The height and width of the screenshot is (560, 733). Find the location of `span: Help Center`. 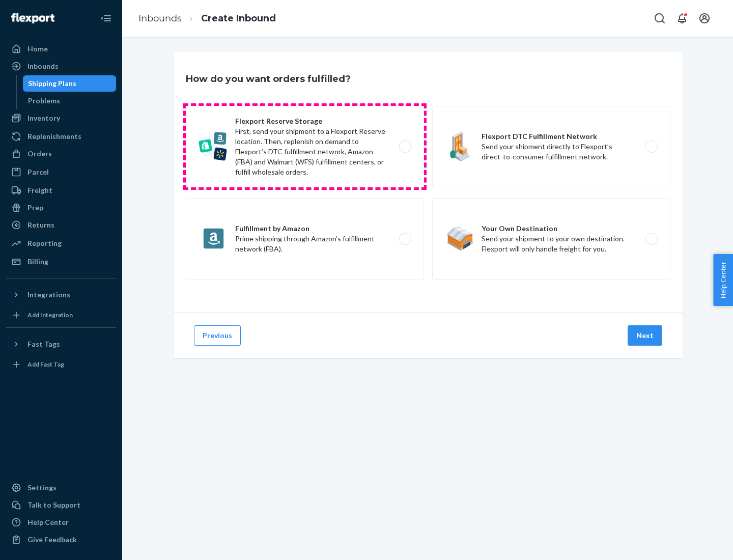

span: Help Center is located at coordinates (723, 280).